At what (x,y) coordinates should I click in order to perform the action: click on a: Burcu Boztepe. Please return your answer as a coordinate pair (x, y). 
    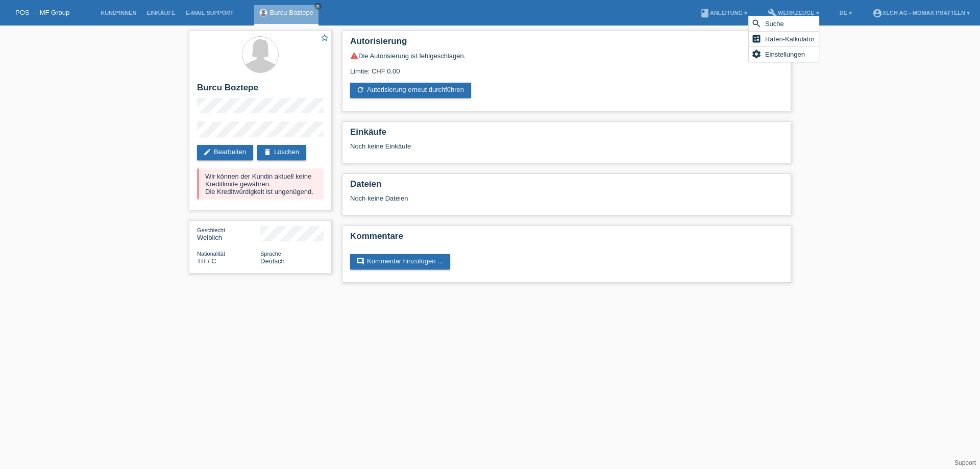
    Looking at the image, I should click on (291, 12).